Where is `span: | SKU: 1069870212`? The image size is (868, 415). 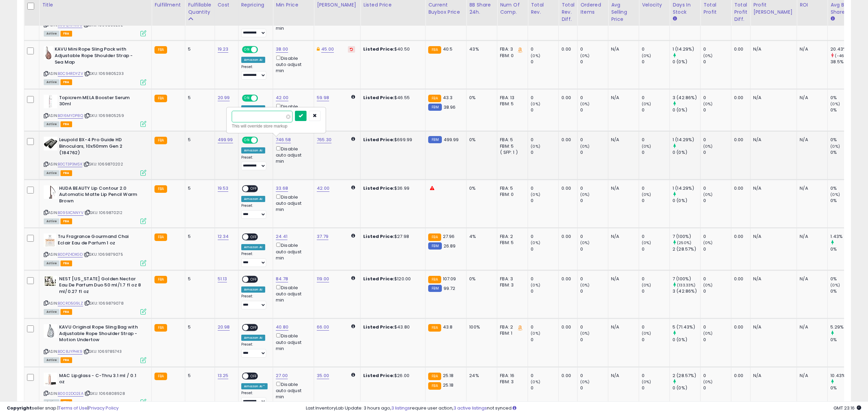 span: | SKU: 1069870212 is located at coordinates (103, 213).